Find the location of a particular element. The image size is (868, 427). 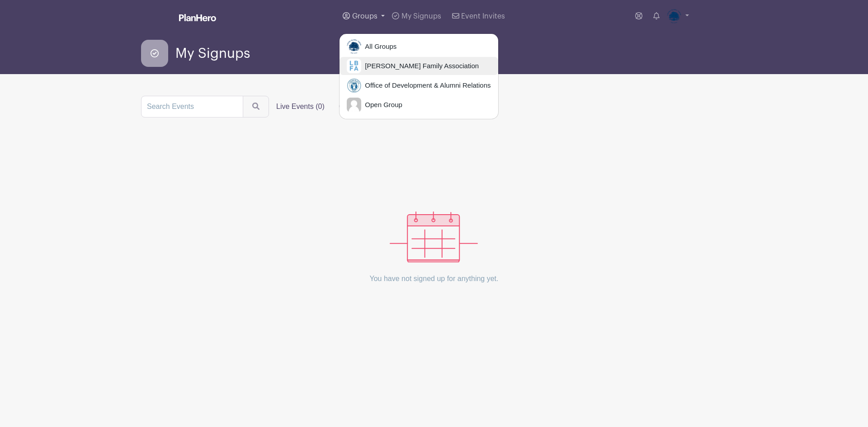

label: Live Events (0) is located at coordinates (300, 106).